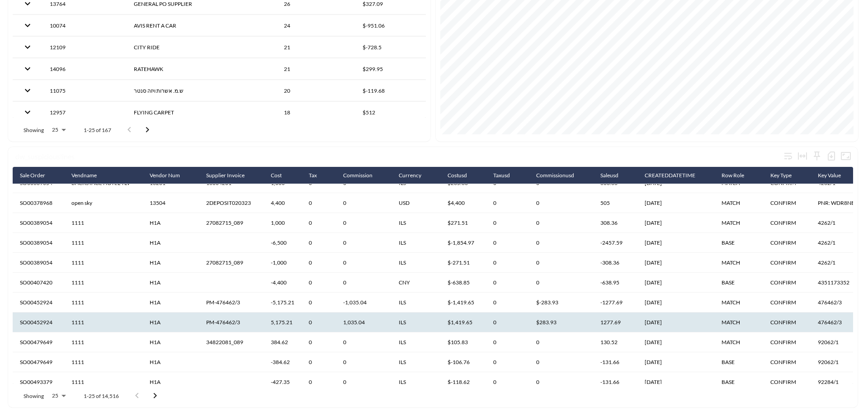  I want to click on th: -131.66, so click(616, 362).